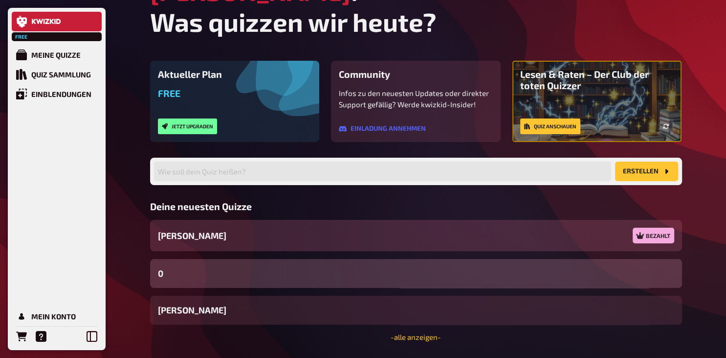 This screenshot has height=358, width=726. I want to click on a: Hilfe, so click(41, 336).